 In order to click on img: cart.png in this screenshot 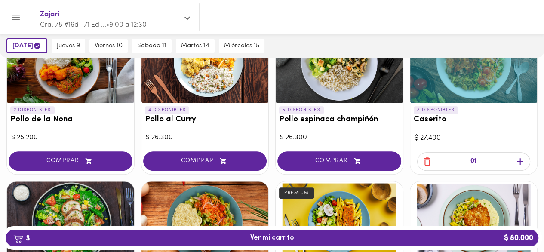, I will do `click(18, 239)`.